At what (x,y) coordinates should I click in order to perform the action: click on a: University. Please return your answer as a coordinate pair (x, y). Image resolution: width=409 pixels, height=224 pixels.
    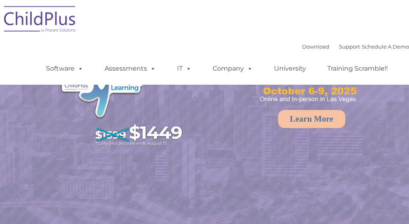
    Looking at the image, I should click on (290, 69).